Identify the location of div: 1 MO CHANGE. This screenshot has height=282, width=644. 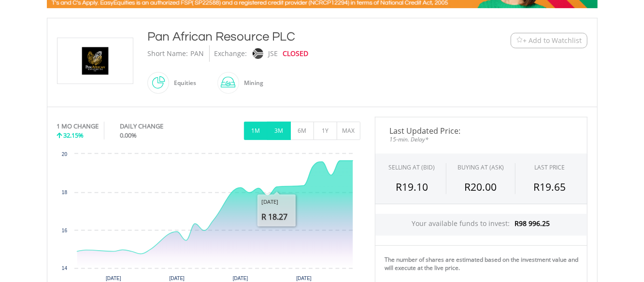
(78, 126).